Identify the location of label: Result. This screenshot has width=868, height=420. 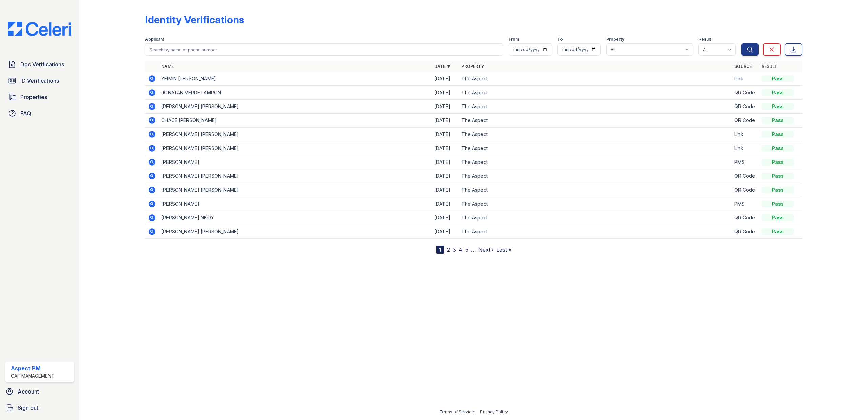
(705, 40).